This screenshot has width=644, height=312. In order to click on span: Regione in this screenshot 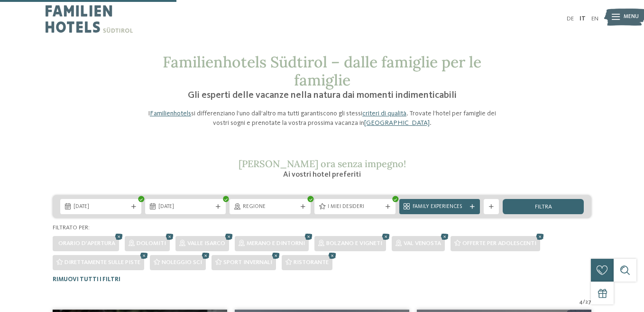, I will do `click(270, 207)`.